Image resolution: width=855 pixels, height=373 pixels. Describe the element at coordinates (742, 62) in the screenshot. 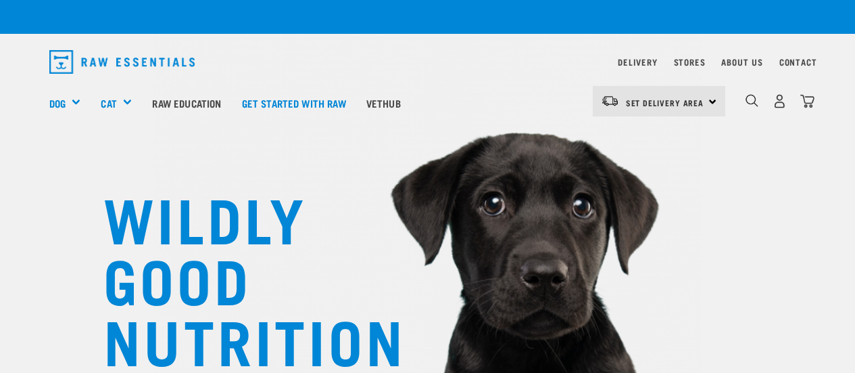

I see `a: About Us` at that location.